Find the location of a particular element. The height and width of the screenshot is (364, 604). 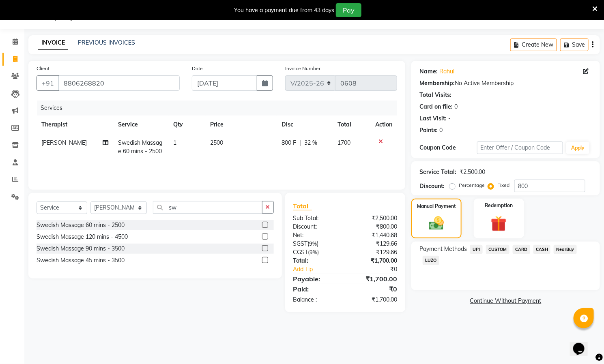

span: NearBuy is located at coordinates (565, 249).